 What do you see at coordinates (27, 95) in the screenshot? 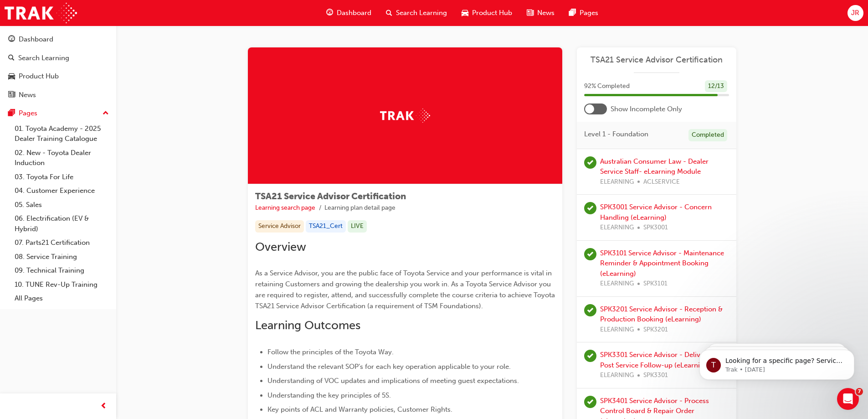
I see `div: News` at bounding box center [27, 95].